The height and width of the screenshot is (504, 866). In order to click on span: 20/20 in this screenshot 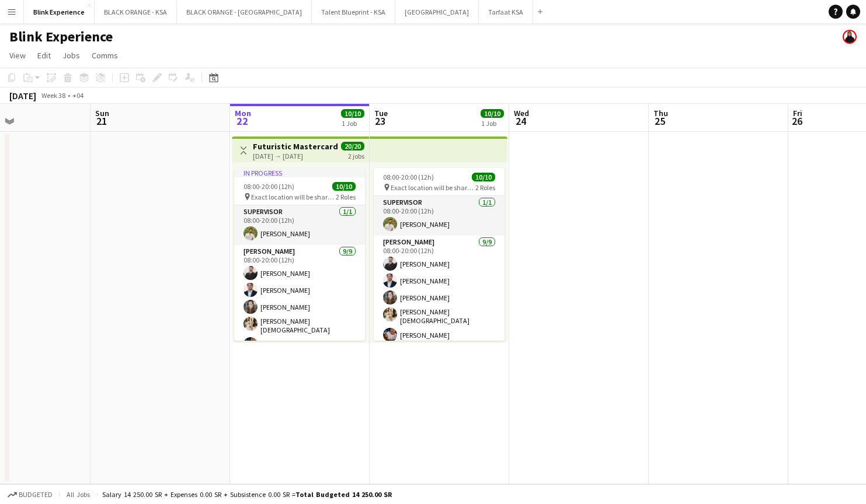, I will do `click(353, 146)`.